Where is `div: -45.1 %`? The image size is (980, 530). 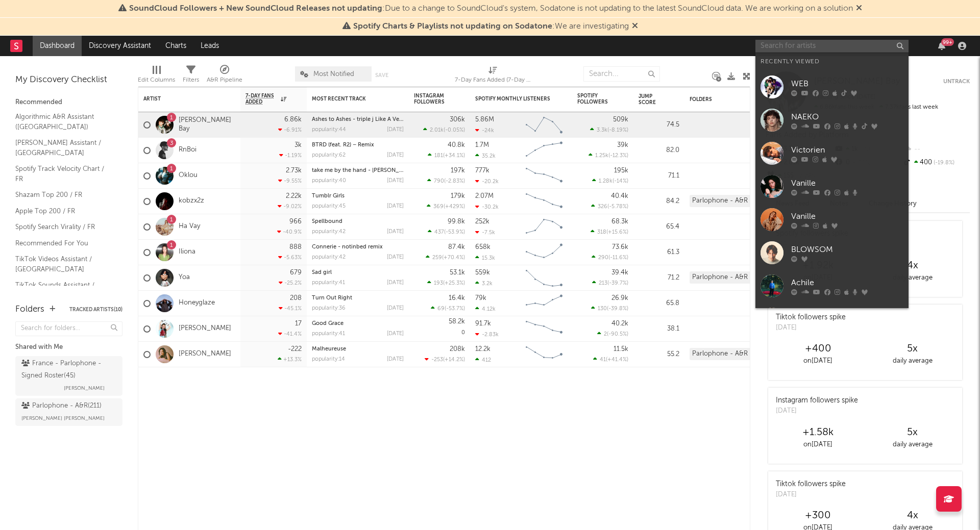 div: -45.1 % is located at coordinates (290, 309).